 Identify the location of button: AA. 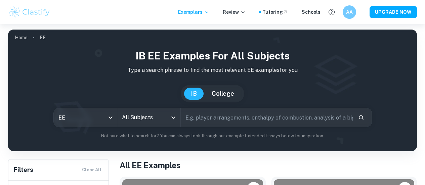
(350, 12).